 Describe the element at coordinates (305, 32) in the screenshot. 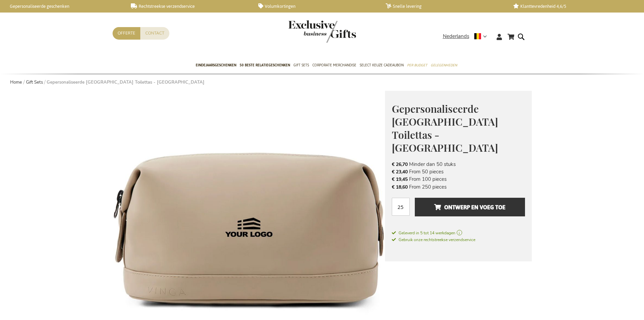

I see `a: store logo` at that location.